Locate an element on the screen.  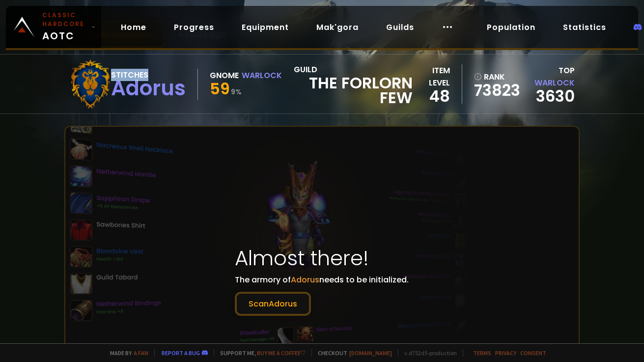
span: Warlock is located at coordinates (554, 83).